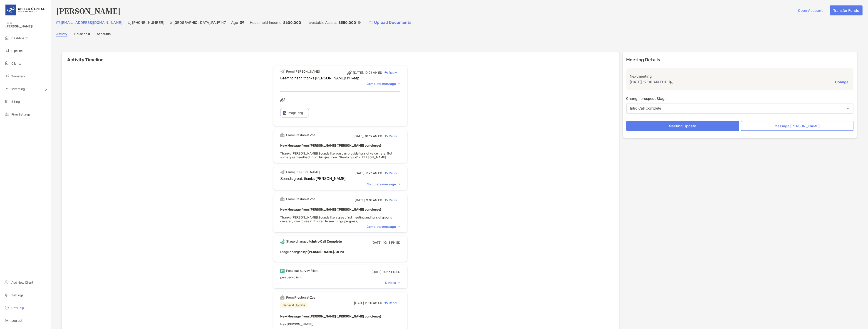  I want to click on img: pipeline icon, so click(7, 50).